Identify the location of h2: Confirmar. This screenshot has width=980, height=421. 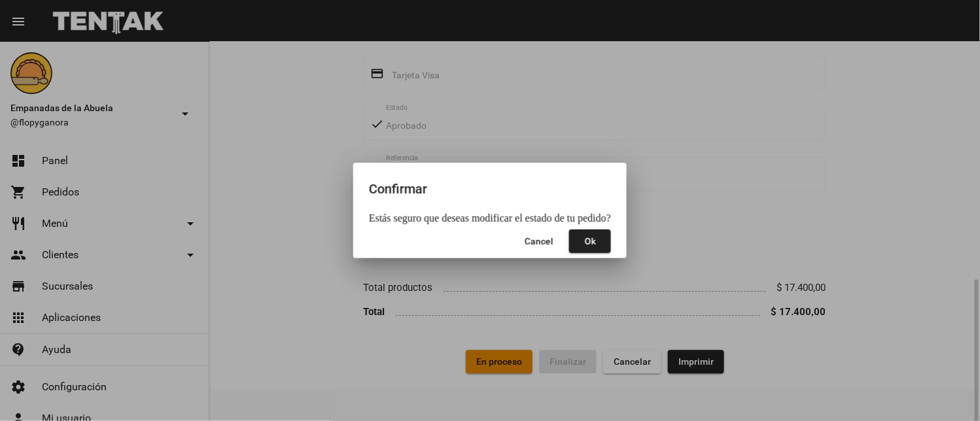
(490, 189).